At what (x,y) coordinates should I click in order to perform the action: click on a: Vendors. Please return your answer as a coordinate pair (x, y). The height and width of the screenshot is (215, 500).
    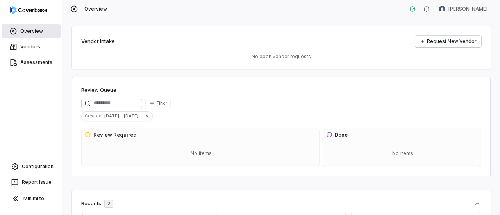
    Looking at the image, I should click on (31, 47).